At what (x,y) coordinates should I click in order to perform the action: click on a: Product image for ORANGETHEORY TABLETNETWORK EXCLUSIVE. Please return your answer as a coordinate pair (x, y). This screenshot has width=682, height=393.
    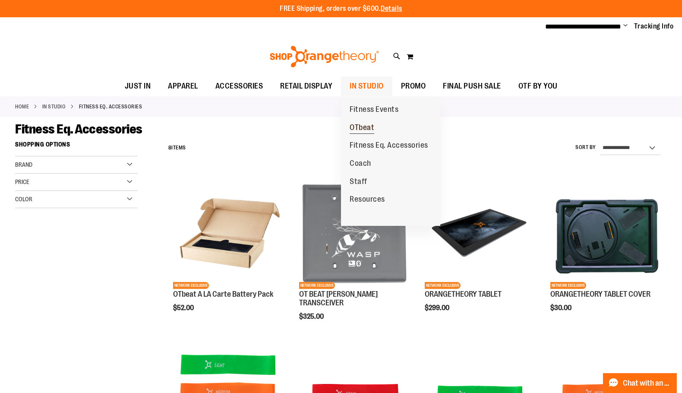
    Looking at the image, I should click on (481, 233).